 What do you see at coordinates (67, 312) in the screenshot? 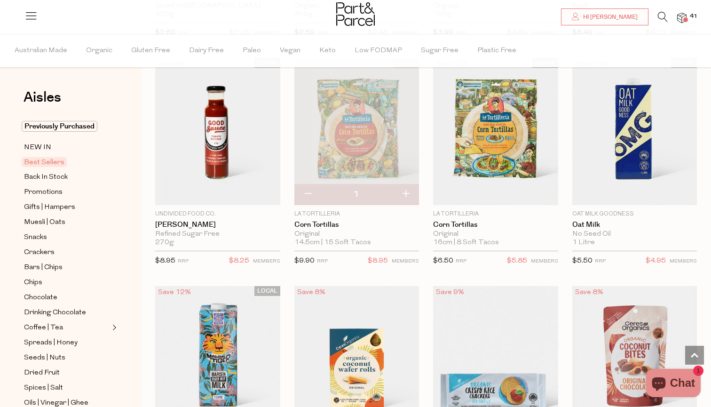
I see `a: Drinking Chocolate` at bounding box center [67, 312].